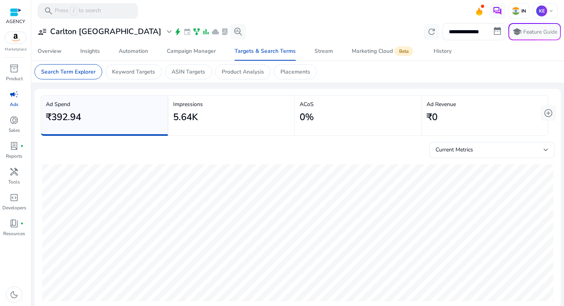  Describe the element at coordinates (265, 51) in the screenshot. I see `div: Targets & Search Terms` at that location.